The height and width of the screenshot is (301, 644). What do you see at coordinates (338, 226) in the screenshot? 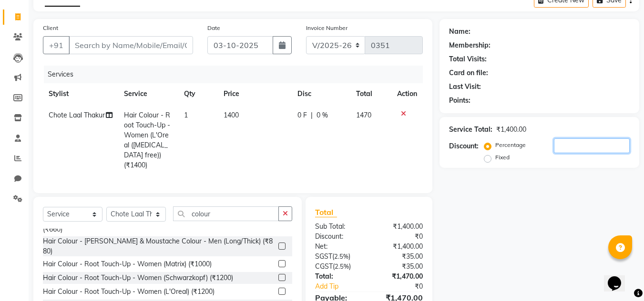
I see `div: Sub Total:` at bounding box center [338, 226].